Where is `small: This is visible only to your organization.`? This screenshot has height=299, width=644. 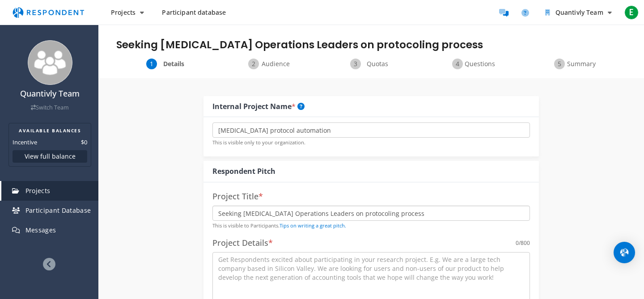
small: This is visible only to your organization. is located at coordinates (259, 142).